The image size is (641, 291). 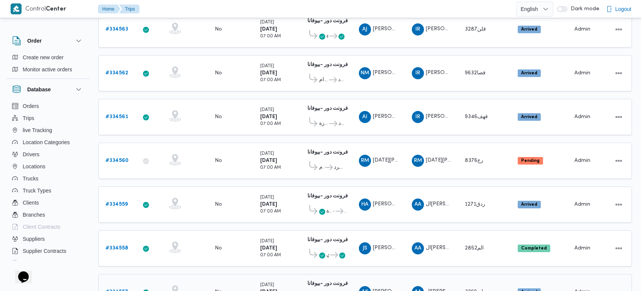 What do you see at coordinates (48, 90) in the screenshot?
I see `button: Database` at bounding box center [48, 90].